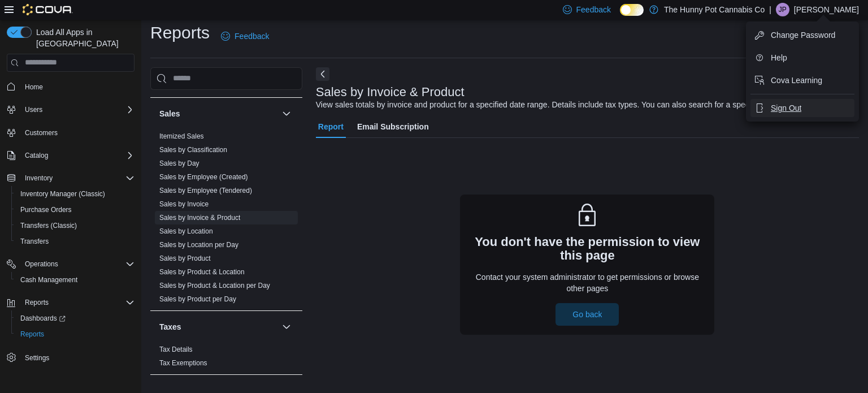 This screenshot has width=868, height=393. I want to click on button: Go back, so click(588, 314).